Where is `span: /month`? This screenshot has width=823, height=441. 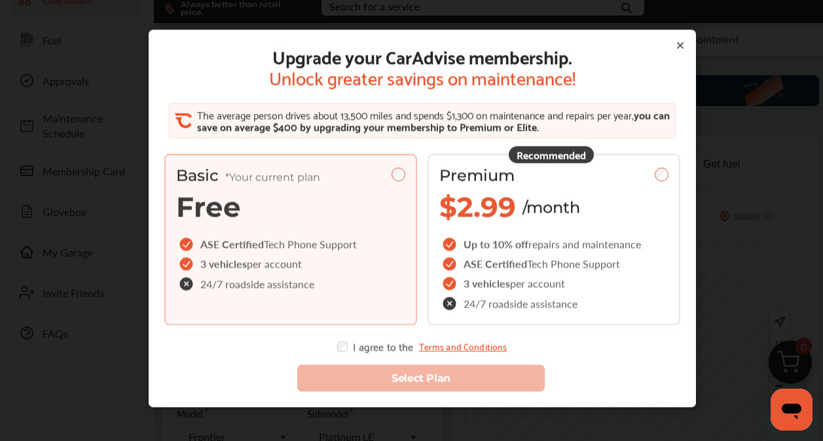 span: /month is located at coordinates (551, 207).